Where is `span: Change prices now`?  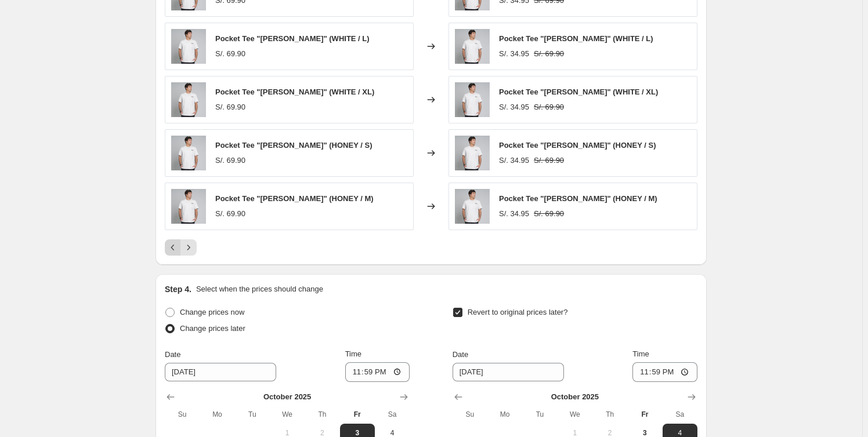
span: Change prices now is located at coordinates (212, 312).